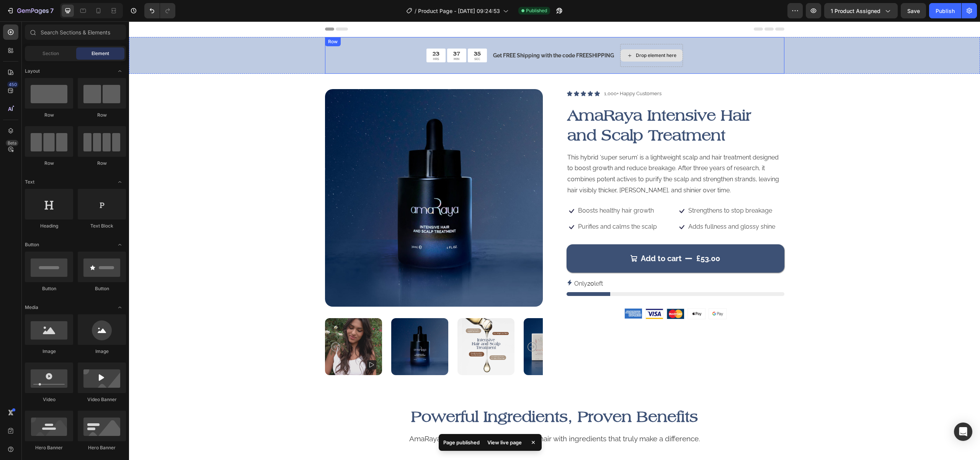 The height and width of the screenshot is (460, 980). I want to click on p: Strengthens to stop breakage, so click(601, 189).